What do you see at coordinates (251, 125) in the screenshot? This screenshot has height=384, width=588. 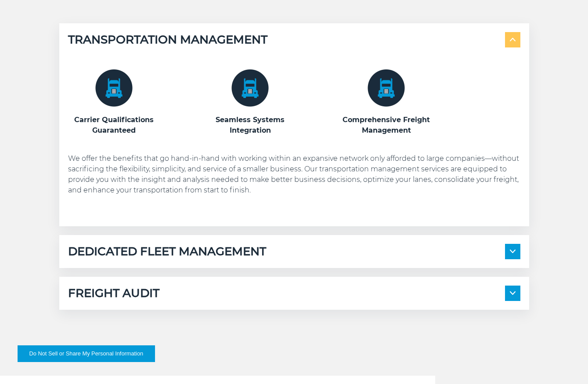 I see `h3: Seamless Systems Integration` at bounding box center [251, 125].